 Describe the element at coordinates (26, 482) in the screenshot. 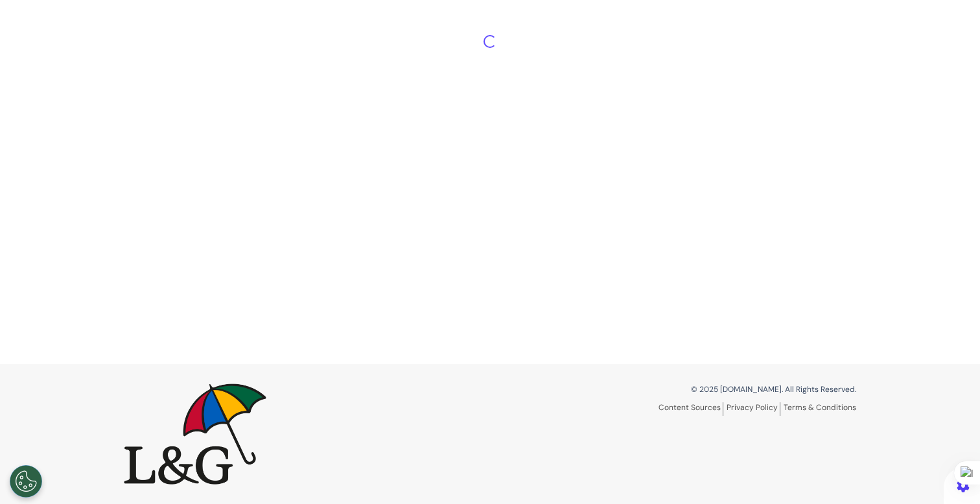

I see `button: Open Preferences` at that location.